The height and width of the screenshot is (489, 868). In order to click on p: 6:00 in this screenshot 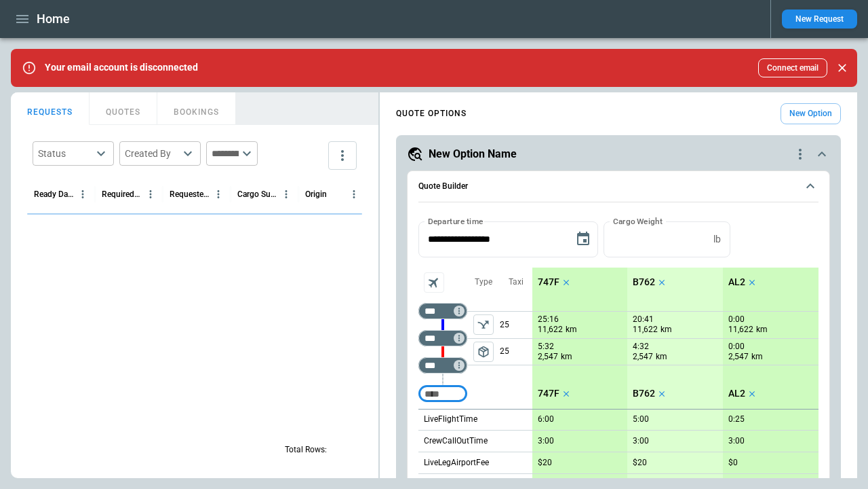, I will do `click(546, 419)`.